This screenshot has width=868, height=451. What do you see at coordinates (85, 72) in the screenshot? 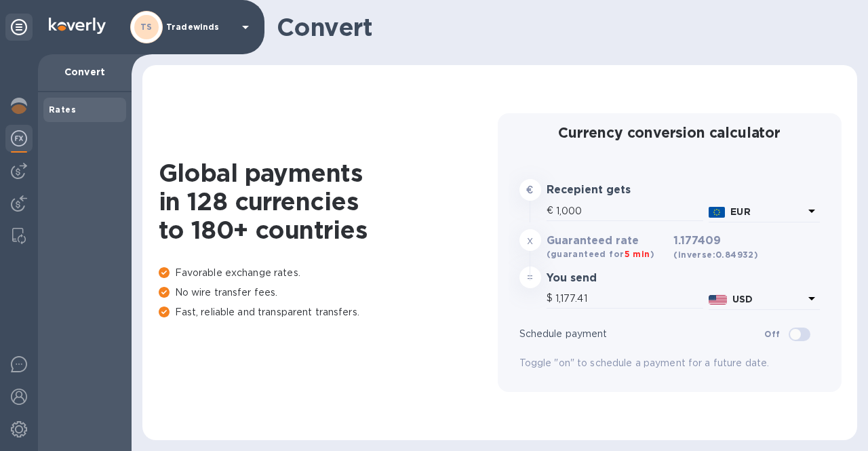
I see `p: Convert` at bounding box center [85, 72].